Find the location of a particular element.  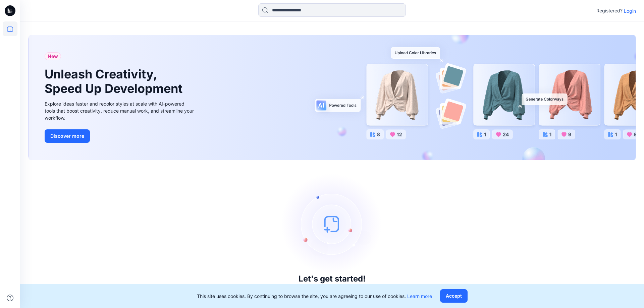

img: empty-state-image.svg is located at coordinates (332, 224).